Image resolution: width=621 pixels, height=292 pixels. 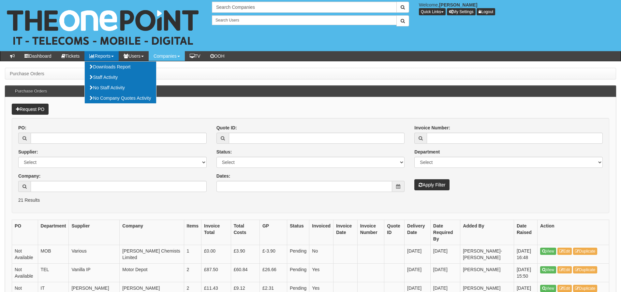 What do you see at coordinates (370, 232) in the screenshot?
I see `th: Invoice Number` at bounding box center [370, 232].